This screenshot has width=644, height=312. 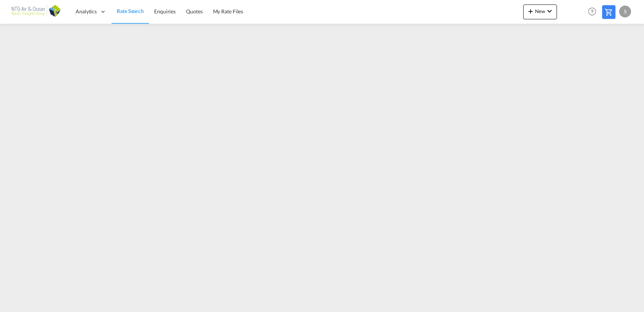 I want to click on span: Analytics, so click(x=86, y=12).